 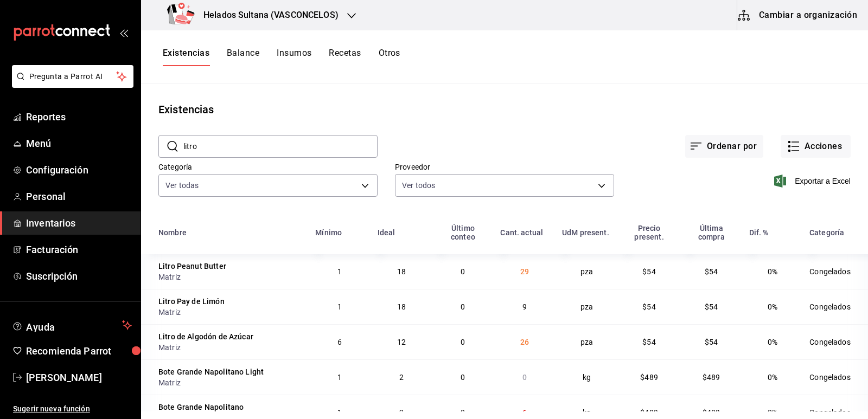 What do you see at coordinates (181, 185) in the screenshot?
I see `span: Ver todas` at bounding box center [181, 185].